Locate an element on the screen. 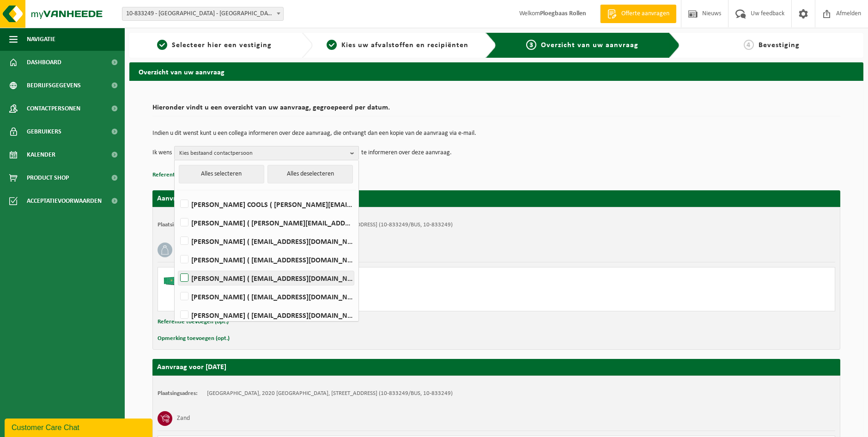 The width and height of the screenshot is (868, 437). span: 1 is located at coordinates (162, 45).